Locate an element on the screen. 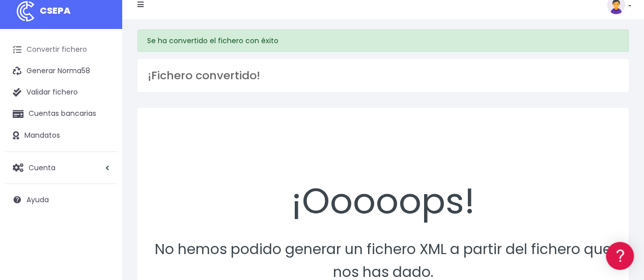 This screenshot has height=280, width=644. a: Convertir fichero is located at coordinates (61, 50).